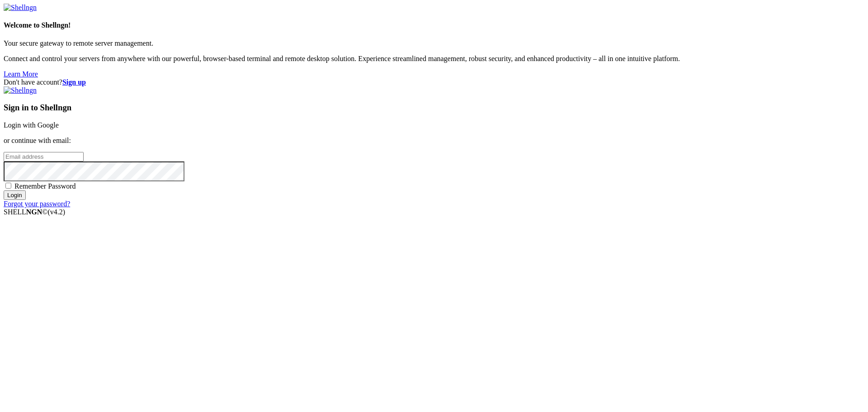  Describe the element at coordinates (44, 156) in the screenshot. I see `input: Email address` at that location.